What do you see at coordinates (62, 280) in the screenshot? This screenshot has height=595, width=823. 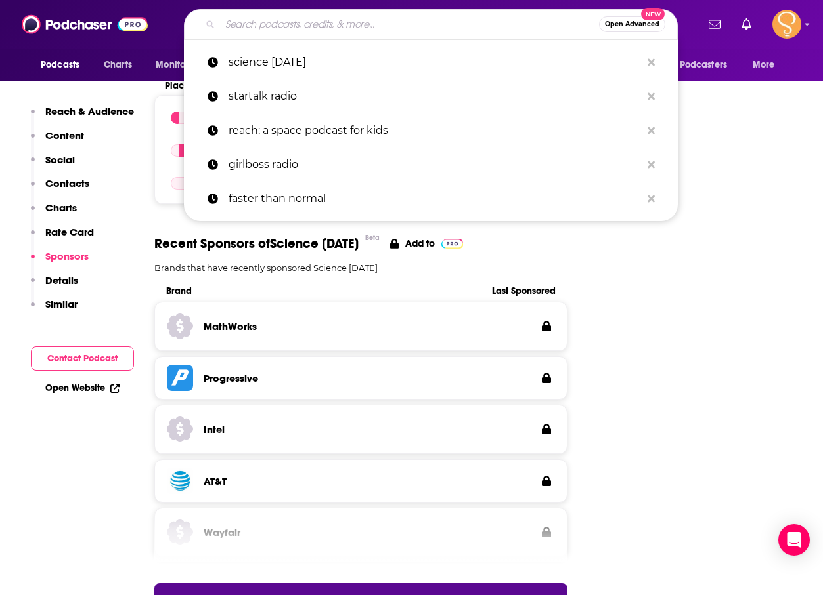 I see `p: Details` at bounding box center [62, 280].